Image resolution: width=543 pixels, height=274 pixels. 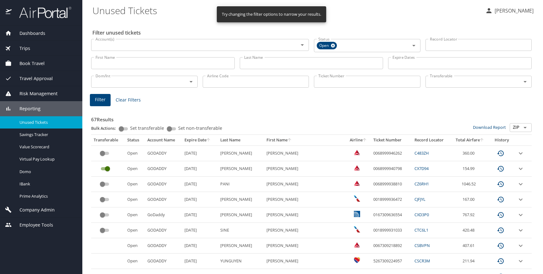 I want to click on a: C483ZH, so click(x=421, y=153).